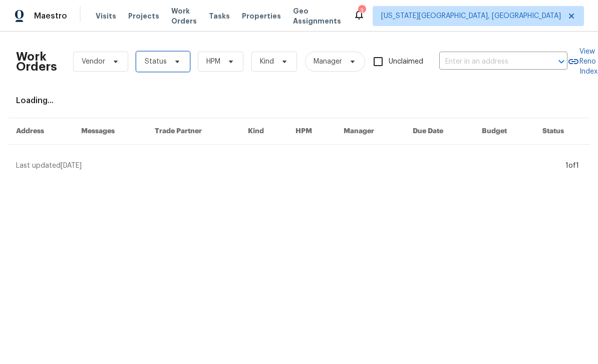 This screenshot has width=598, height=364. Describe the element at coordinates (299, 101) in the screenshot. I see `div: Loading...` at that location.